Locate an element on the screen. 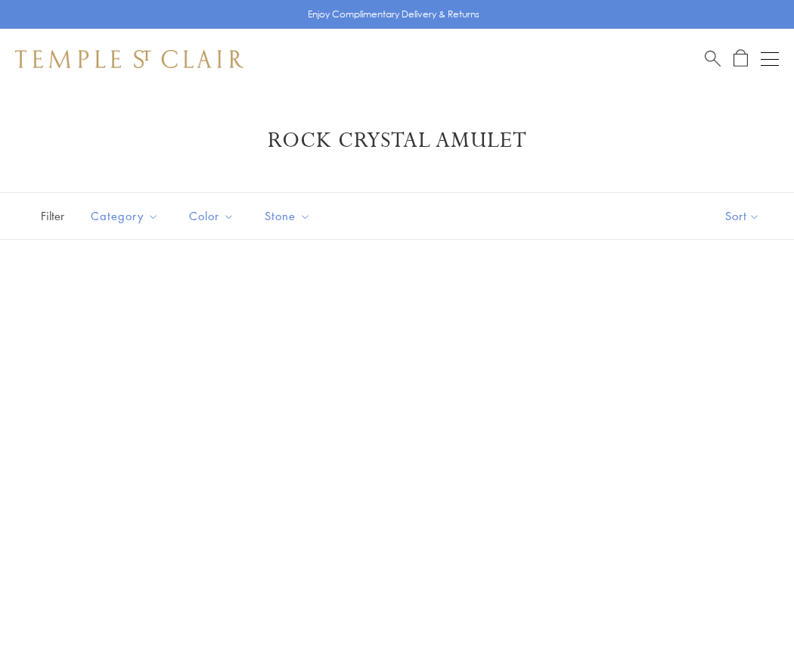  button: Category is located at coordinates (125, 216).